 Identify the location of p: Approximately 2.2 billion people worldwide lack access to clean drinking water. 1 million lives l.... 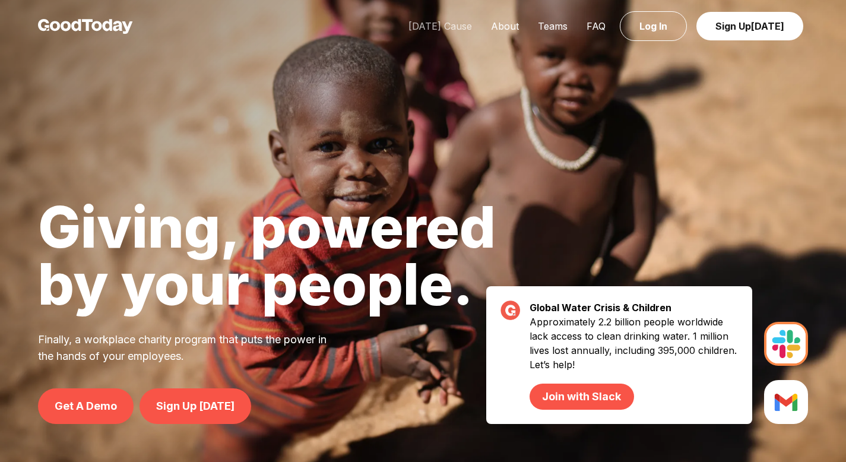
(633, 362).